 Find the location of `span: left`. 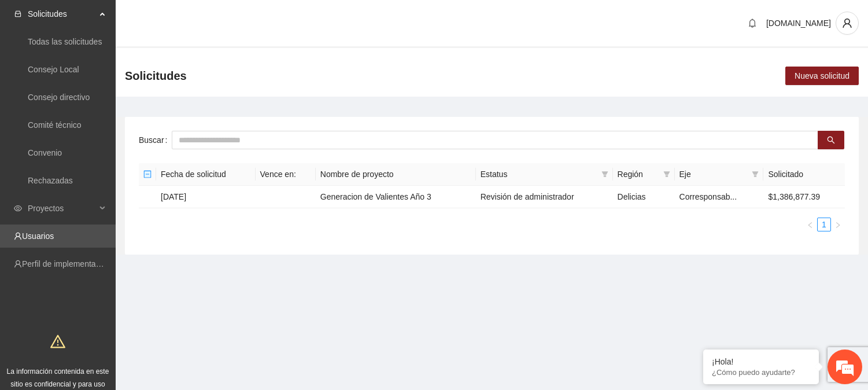

span: left is located at coordinates (811, 225).